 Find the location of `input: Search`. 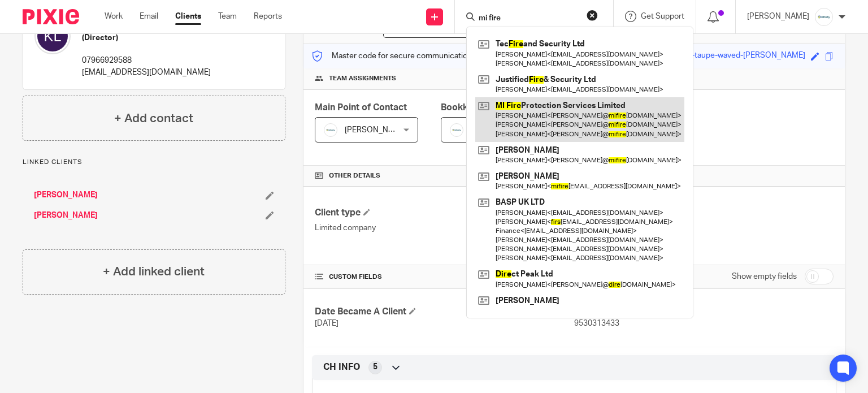

input: Search is located at coordinates (529, 19).